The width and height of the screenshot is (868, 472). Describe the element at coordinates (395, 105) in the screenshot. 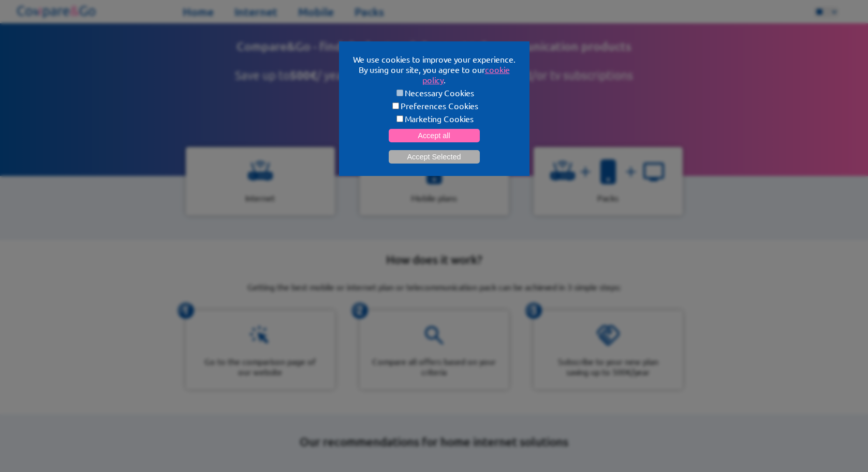

I see `input: Preferences Cookies` at that location.